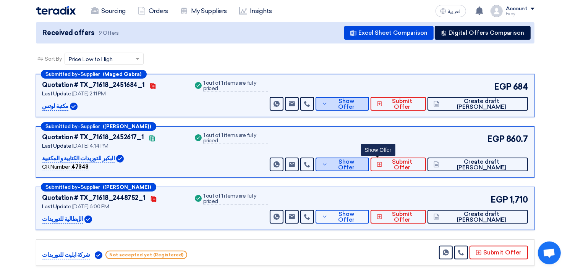 Image resolution: width=570 pixels, height=272 pixels. Describe the element at coordinates (520, 14) in the screenshot. I see `div: Fady` at that location.